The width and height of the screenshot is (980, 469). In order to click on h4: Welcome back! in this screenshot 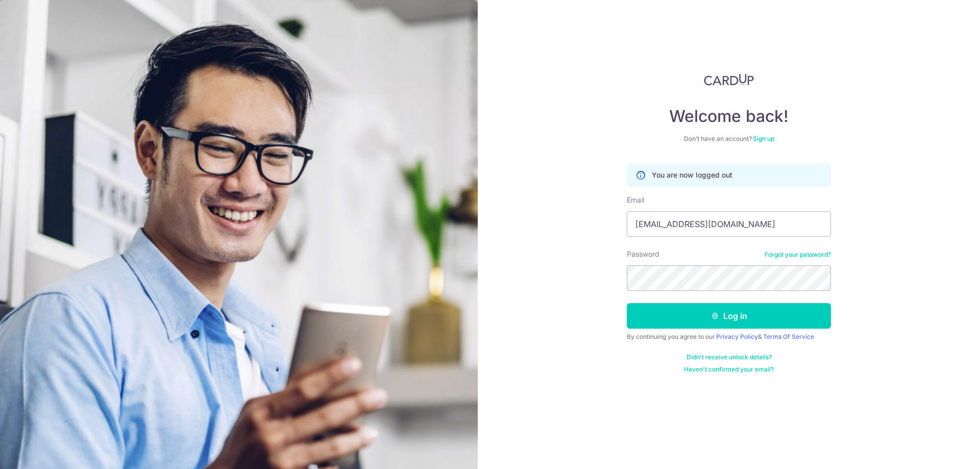, I will do `click(729, 116)`.